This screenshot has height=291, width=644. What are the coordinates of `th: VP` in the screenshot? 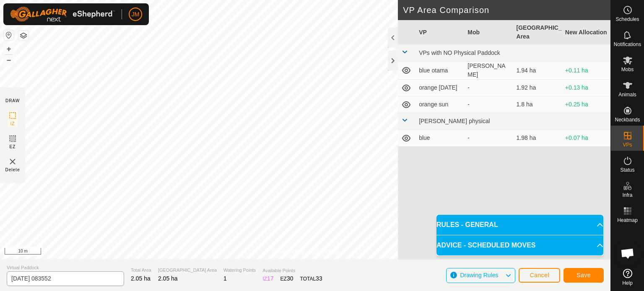 It's located at (440, 32).